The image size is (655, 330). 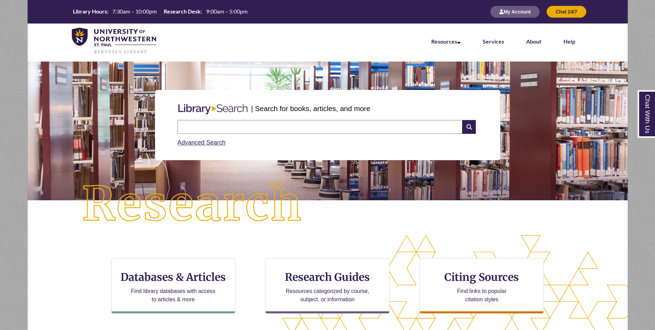 I want to click on h3: Citing Sources, so click(x=482, y=277).